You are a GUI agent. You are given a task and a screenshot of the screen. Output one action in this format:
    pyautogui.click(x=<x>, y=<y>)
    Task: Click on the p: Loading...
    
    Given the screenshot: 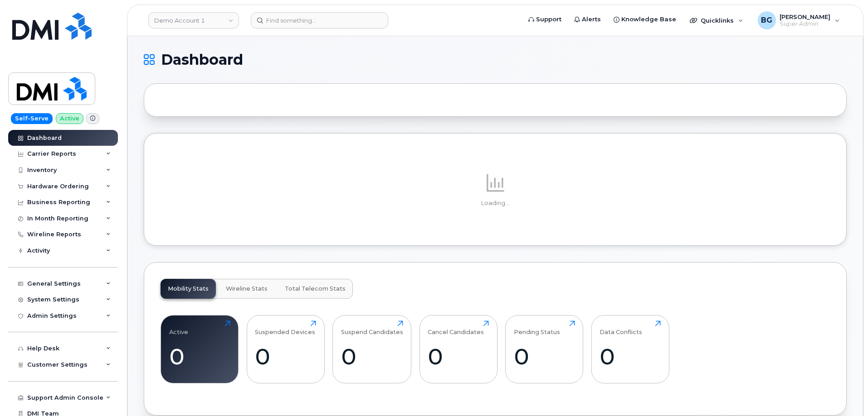 What is the action you would take?
    pyautogui.click(x=495, y=204)
    